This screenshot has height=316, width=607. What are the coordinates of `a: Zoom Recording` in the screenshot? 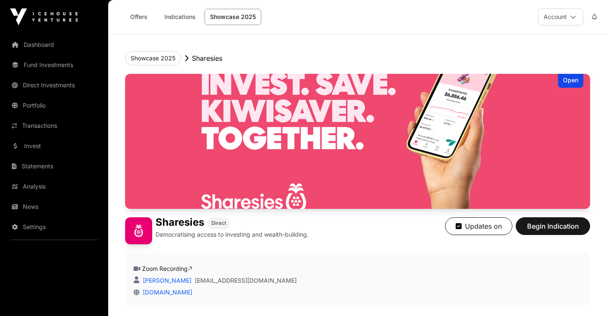 It's located at (167, 269).